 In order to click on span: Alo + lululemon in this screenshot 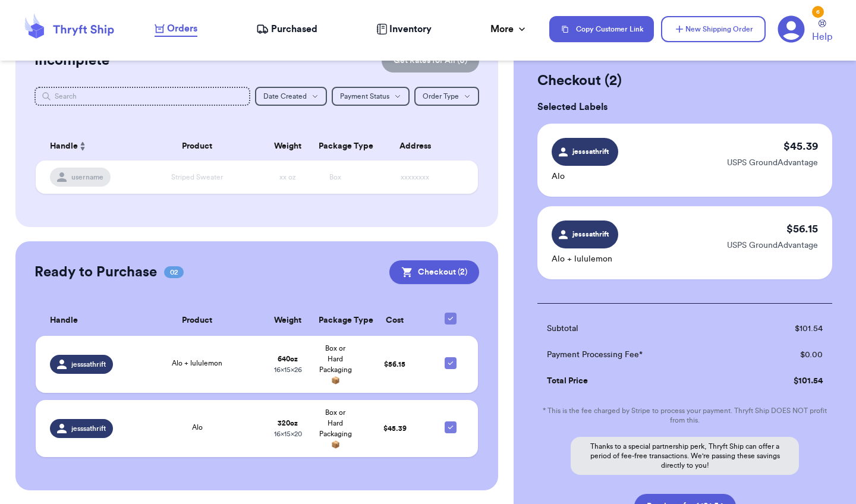, I will do `click(197, 363)`.